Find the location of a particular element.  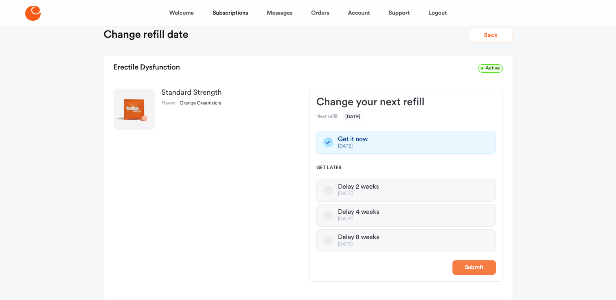

button: Back is located at coordinates (490, 35).